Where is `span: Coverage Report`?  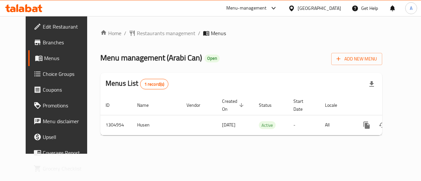 span: Coverage Report is located at coordinates (67, 153).